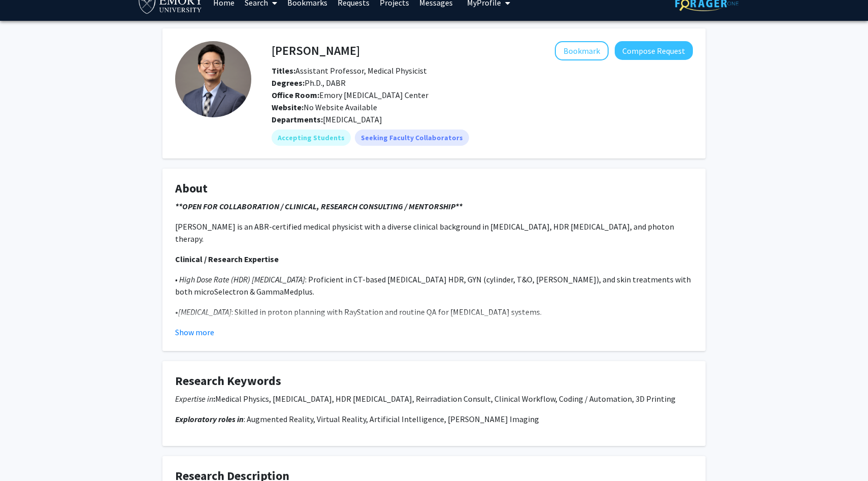  Describe the element at coordinates (178, 259) in the screenshot. I see `strong: C` at that location.